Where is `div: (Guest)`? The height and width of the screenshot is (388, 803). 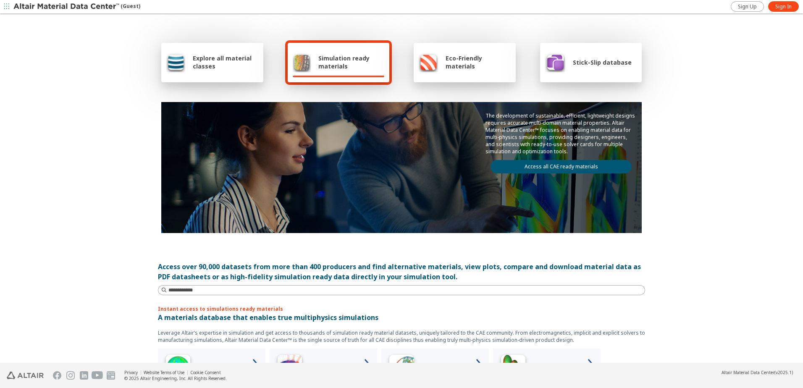 div: (Guest) is located at coordinates (77, 7).